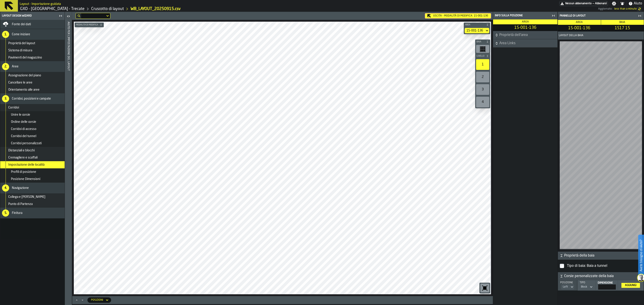 Image resolution: width=644 pixels, height=305 pixels. What do you see at coordinates (32, 144) in the screenshot?
I see `li: menu Corridoi personalizzati` at bounding box center [32, 144].